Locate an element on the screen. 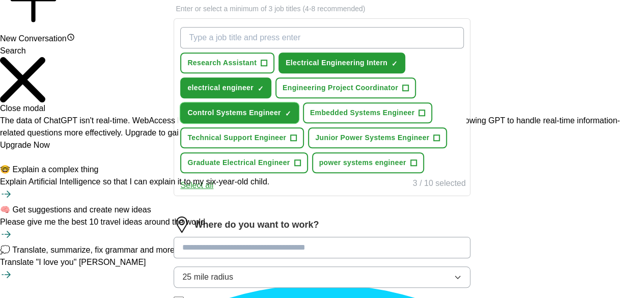  button: Research Assistant is located at coordinates (227, 63).